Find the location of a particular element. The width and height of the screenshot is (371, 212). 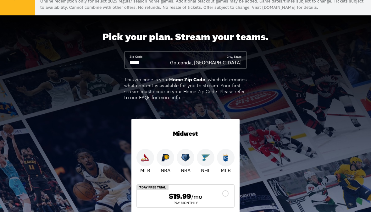

b: Home Zip Code is located at coordinates (187, 80).